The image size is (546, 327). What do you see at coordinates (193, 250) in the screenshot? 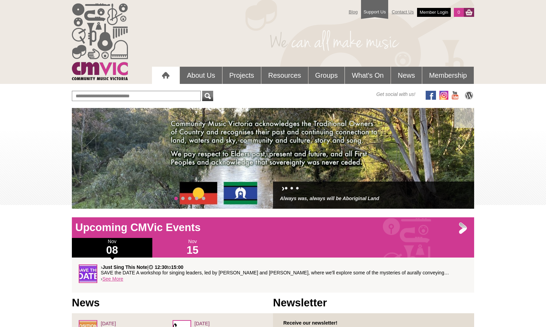
I see `h1: 15` at bounding box center [193, 250].